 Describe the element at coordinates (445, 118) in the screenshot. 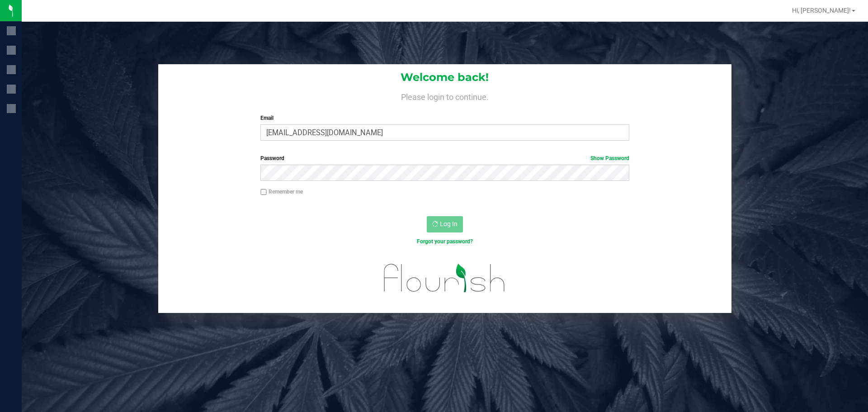

I see `label: Email` at that location.